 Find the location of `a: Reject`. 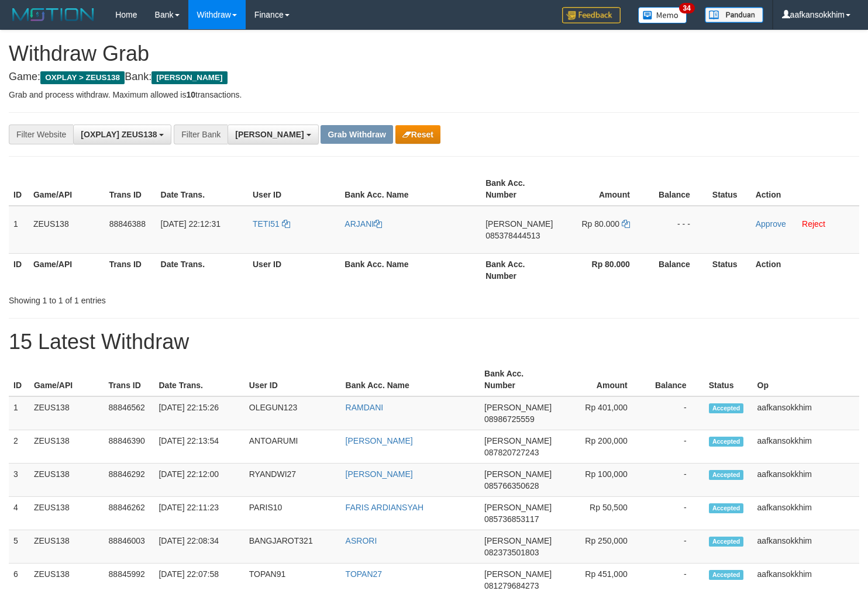

a: Reject is located at coordinates (814, 224).